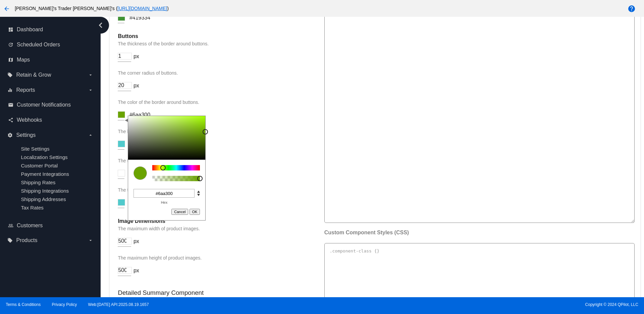  I want to click on span: Retain & Grow, so click(34, 75).